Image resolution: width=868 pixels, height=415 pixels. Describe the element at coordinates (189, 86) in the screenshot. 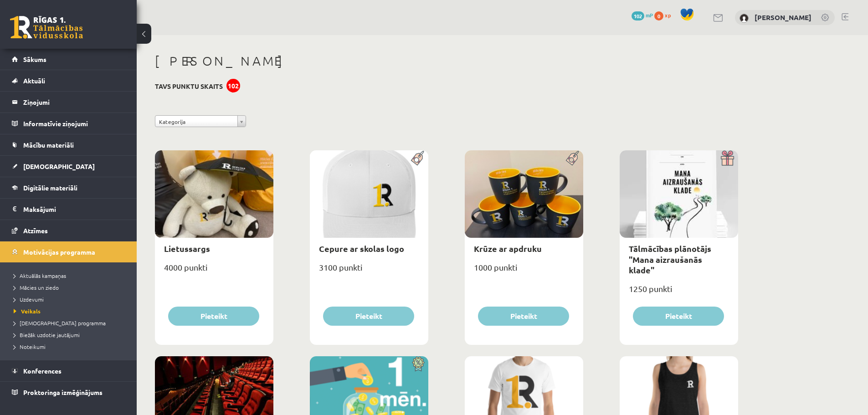

I see `h3: Tavs punktu skaits` at that location.